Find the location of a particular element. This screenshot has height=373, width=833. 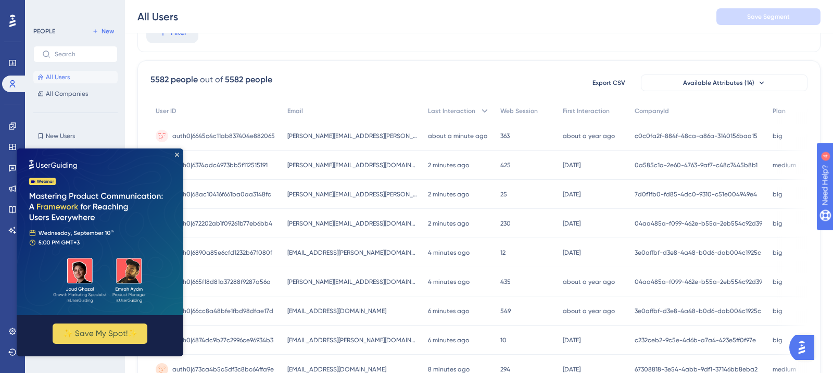

div: PEOPLE is located at coordinates (44, 31).